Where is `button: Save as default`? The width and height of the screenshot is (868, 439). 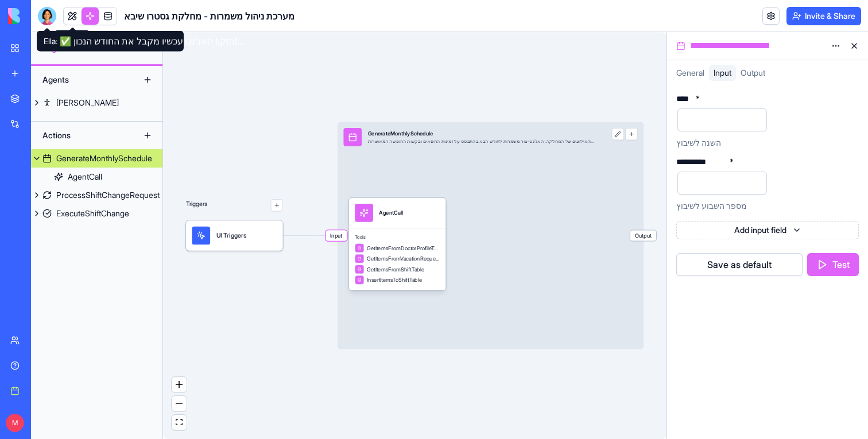 button: Save as default is located at coordinates (739, 264).